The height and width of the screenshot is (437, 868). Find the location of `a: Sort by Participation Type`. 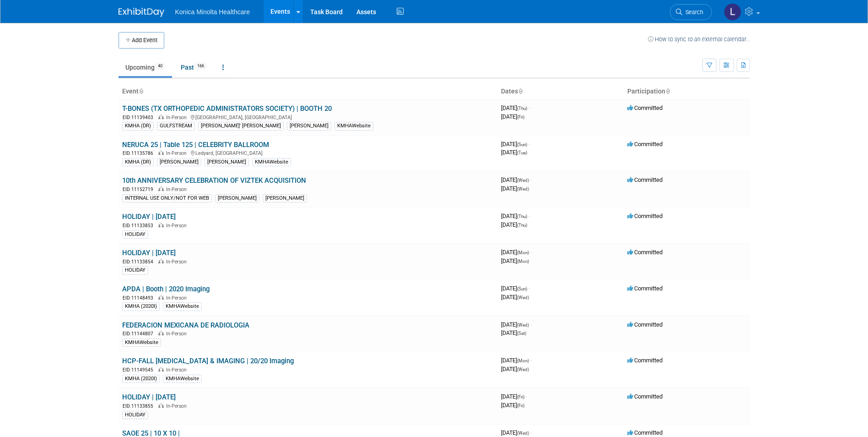

a: Sort by Participation Type is located at coordinates (668, 91).